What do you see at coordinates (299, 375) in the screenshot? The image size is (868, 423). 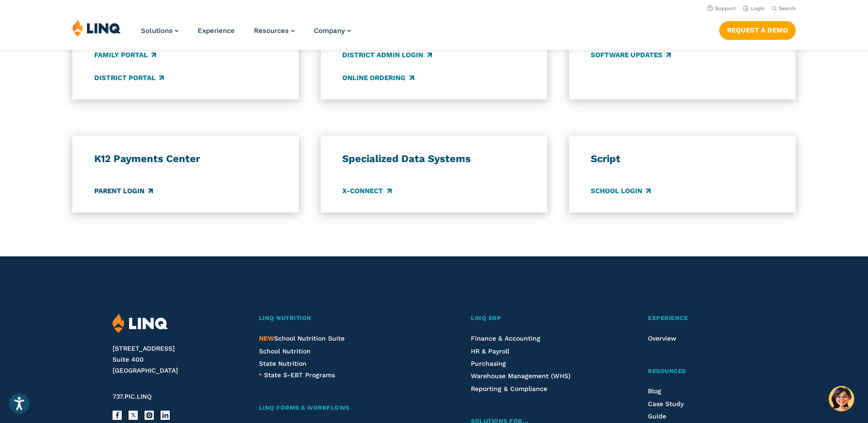 I see `a: State S-EBT Programs` at bounding box center [299, 375].